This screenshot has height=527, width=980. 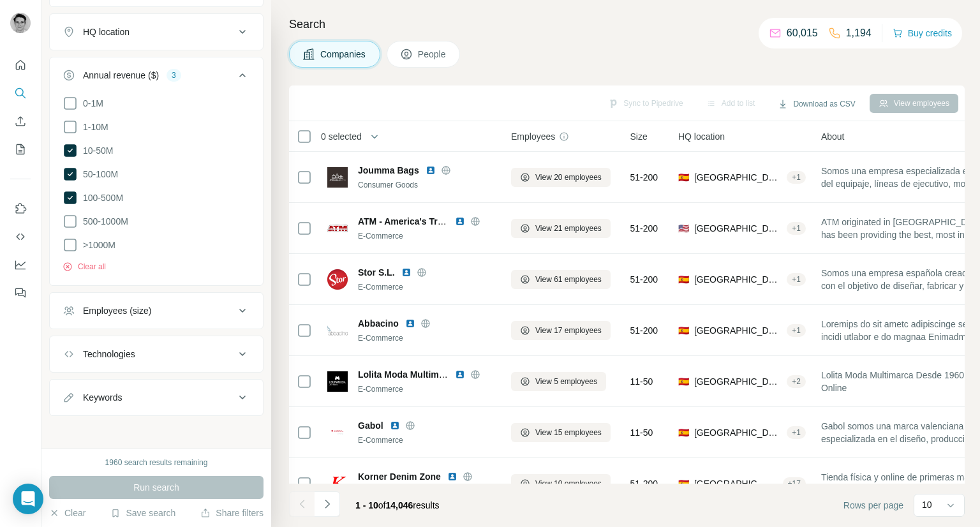 What do you see at coordinates (337, 279) in the screenshot?
I see `img: Logo of Stor S.L.` at bounding box center [337, 279].